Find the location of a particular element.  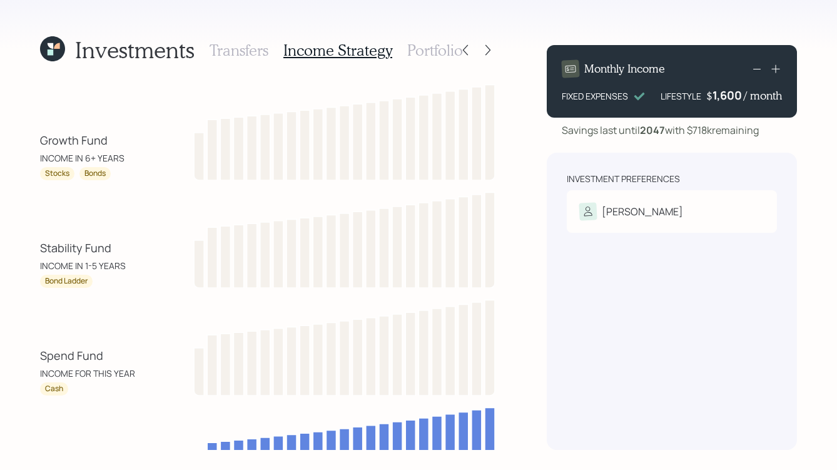

h1: Investments is located at coordinates (134, 49).